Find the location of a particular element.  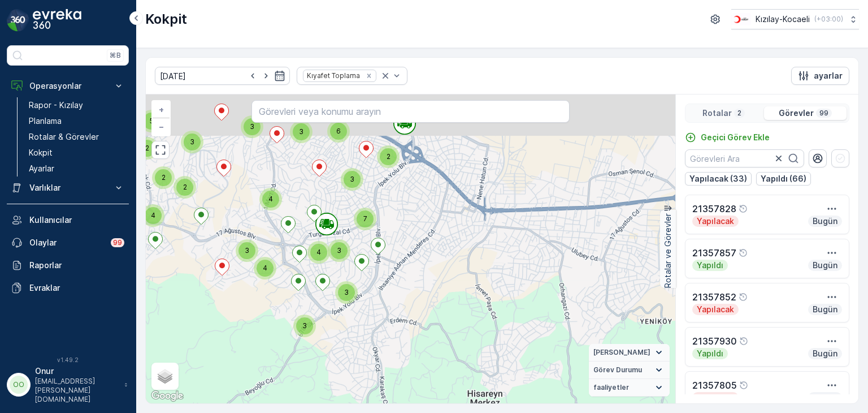

a: Uzaklaştır is located at coordinates (161, 126).